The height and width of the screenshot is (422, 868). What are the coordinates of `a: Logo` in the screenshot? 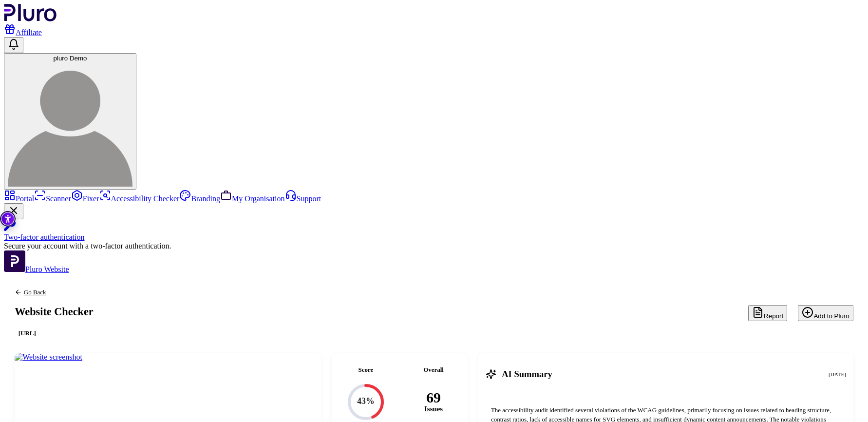 It's located at (30, 18).